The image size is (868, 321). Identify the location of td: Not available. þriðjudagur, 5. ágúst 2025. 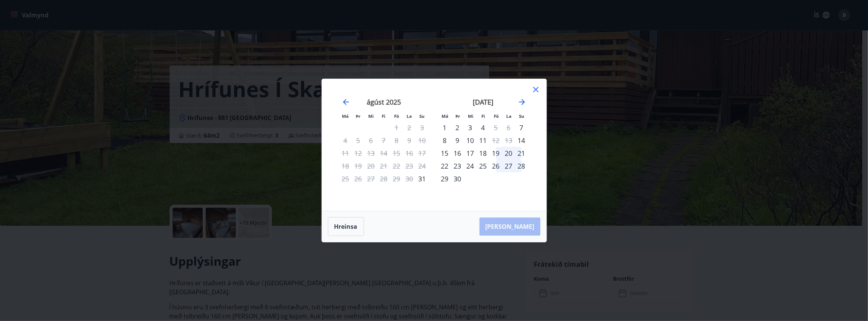
(358, 140).